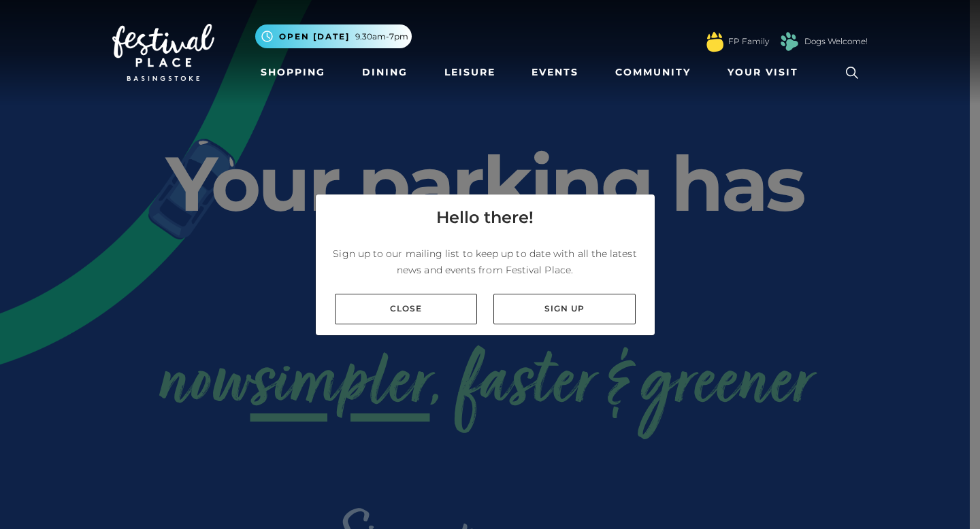 This screenshot has height=529, width=980. I want to click on span: 9.30am-7pm, so click(382, 37).